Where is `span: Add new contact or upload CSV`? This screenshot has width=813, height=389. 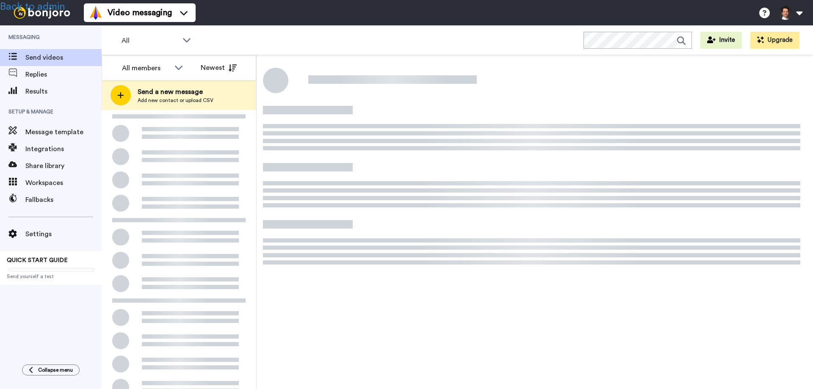
span: Add new contact or upload CSV is located at coordinates (175, 100).